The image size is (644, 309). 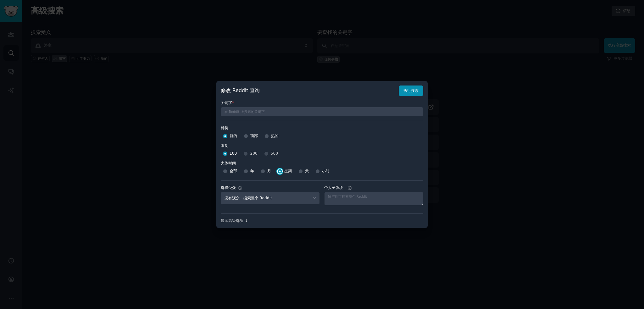 I want to click on font: 限制, so click(x=225, y=146).